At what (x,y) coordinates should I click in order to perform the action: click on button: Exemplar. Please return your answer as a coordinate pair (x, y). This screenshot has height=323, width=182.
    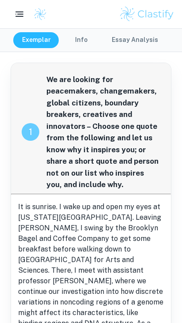
    Looking at the image, I should click on (36, 40).